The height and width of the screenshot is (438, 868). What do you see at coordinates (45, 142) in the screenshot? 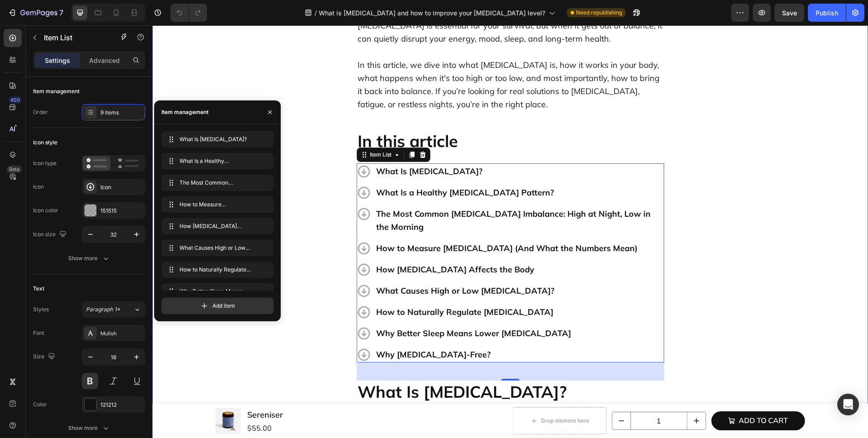
I see `div: Icon style` at bounding box center [45, 142].